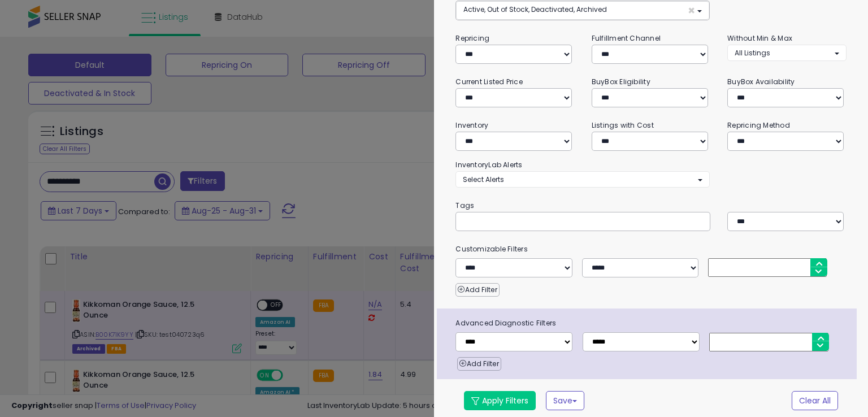 This screenshot has width=868, height=417. Describe the element at coordinates (761, 82) in the screenshot. I see `small: BuyBox Availability` at that location.